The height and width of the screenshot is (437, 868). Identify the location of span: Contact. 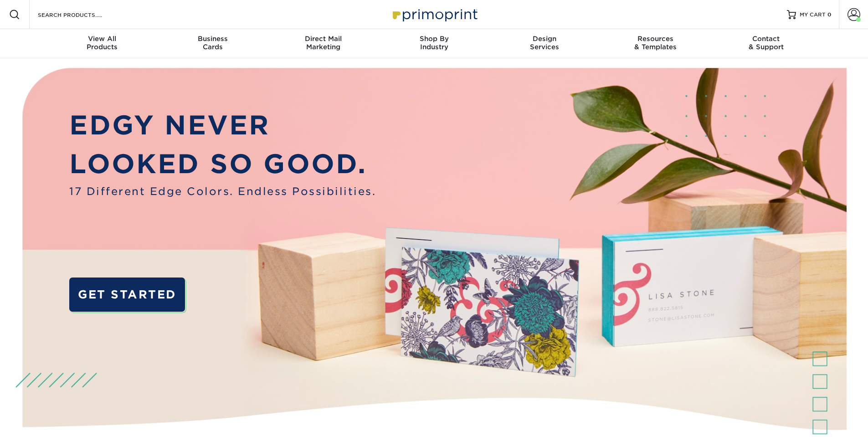
(766, 39).